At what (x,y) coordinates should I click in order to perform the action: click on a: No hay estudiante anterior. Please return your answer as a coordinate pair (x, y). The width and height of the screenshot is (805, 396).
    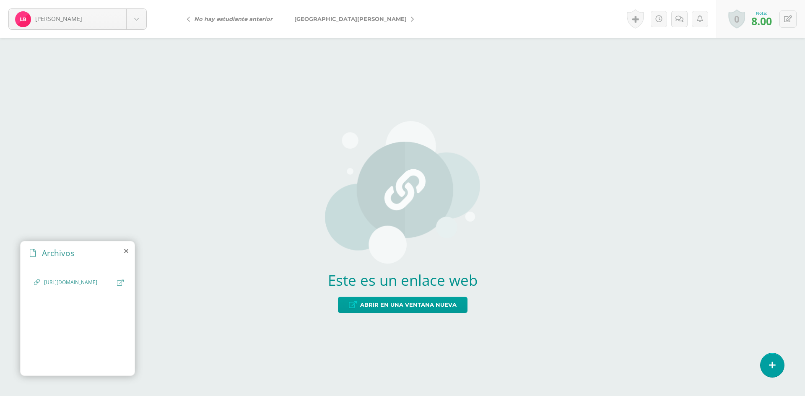
    Looking at the image, I should click on (232, 19).